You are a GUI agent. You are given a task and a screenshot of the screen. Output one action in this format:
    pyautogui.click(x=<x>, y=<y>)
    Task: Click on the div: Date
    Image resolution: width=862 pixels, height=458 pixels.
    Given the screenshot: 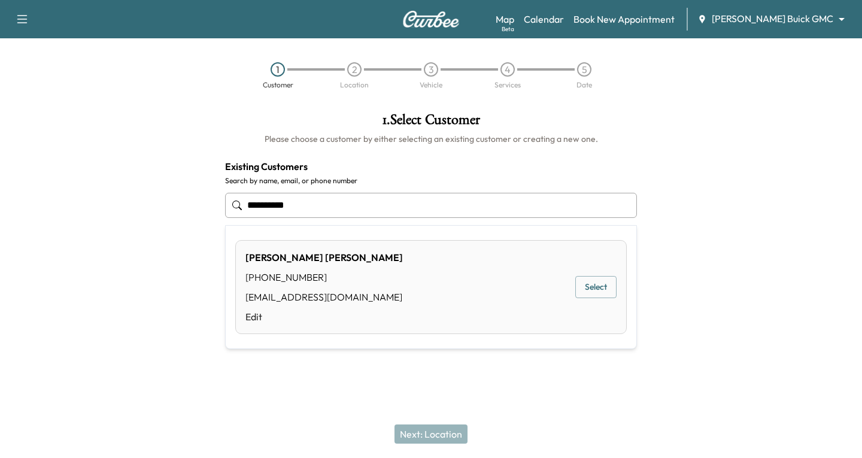 What is the action you would take?
    pyautogui.click(x=584, y=85)
    